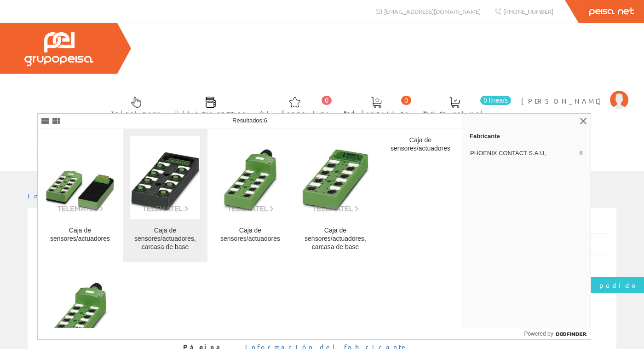 This screenshot has width=644, height=349. I want to click on span: PHOENIX CONTACT S.A.U,, so click(523, 153).